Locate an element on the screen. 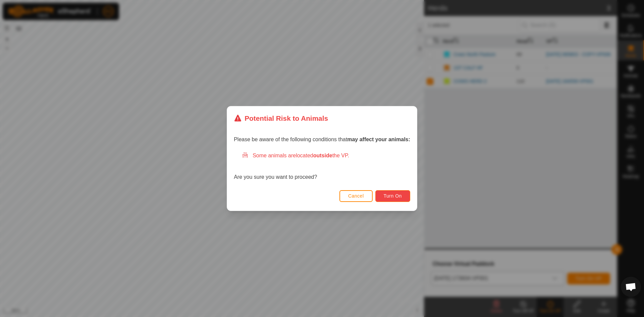 This screenshot has width=644, height=317. strong: may affect your animals: is located at coordinates (378, 139).